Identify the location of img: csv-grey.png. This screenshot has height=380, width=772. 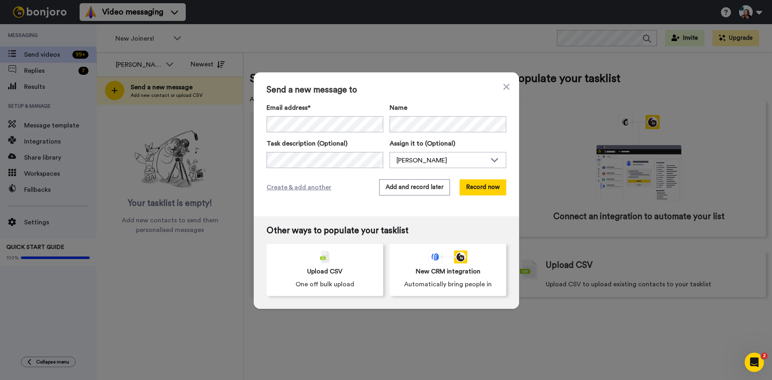
(325, 257).